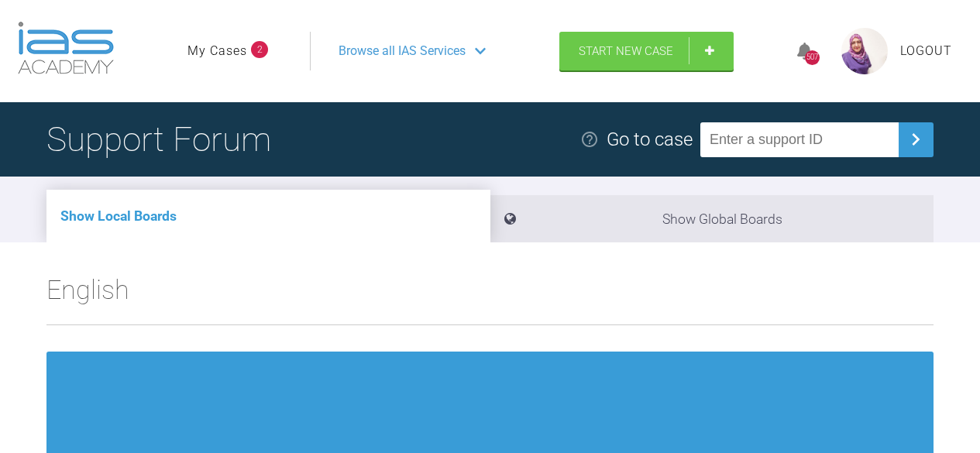 Image resolution: width=980 pixels, height=453 pixels. I want to click on img: logo-light.3e3ef733.png, so click(66, 48).